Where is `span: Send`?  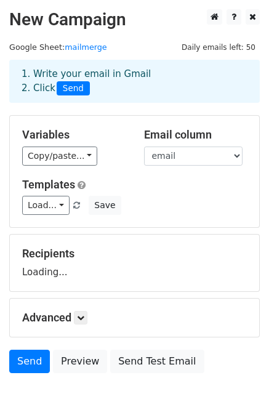
span: Send is located at coordinates (73, 89).